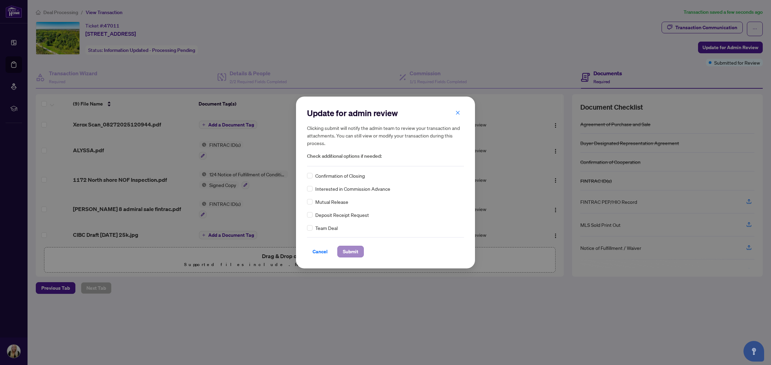 The height and width of the screenshot is (365, 771). What do you see at coordinates (340, 176) in the screenshot?
I see `span: Confirmation of Closing` at bounding box center [340, 176].